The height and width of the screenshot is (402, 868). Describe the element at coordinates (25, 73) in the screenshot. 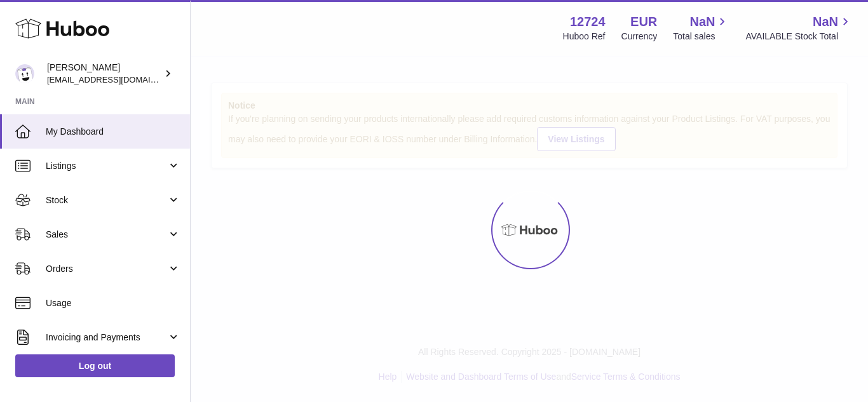

I see `img: internalAdmin-12724@internal.huboo.com` at that location.